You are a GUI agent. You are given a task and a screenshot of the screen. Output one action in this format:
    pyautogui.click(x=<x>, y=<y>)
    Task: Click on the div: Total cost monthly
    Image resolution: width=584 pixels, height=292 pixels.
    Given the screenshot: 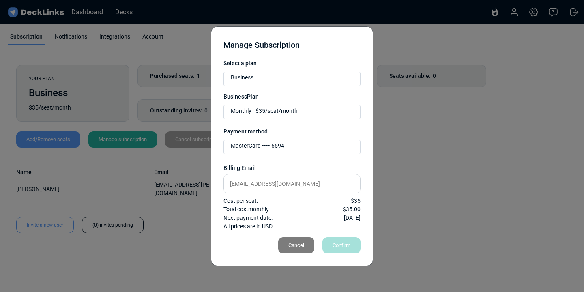 What is the action you would take?
    pyautogui.click(x=292, y=209)
    